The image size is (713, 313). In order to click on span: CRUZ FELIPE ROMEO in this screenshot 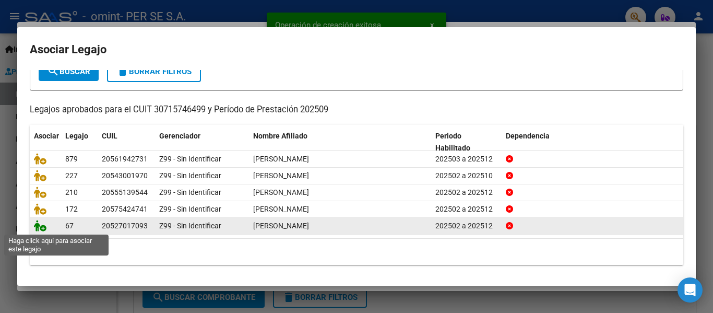, I will do `click(281, 209)`.